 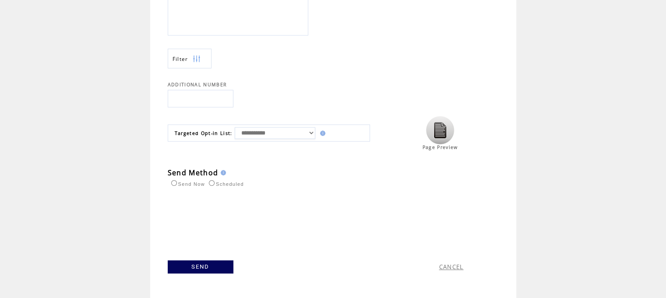 I want to click on span: Send Method, so click(x=193, y=173).